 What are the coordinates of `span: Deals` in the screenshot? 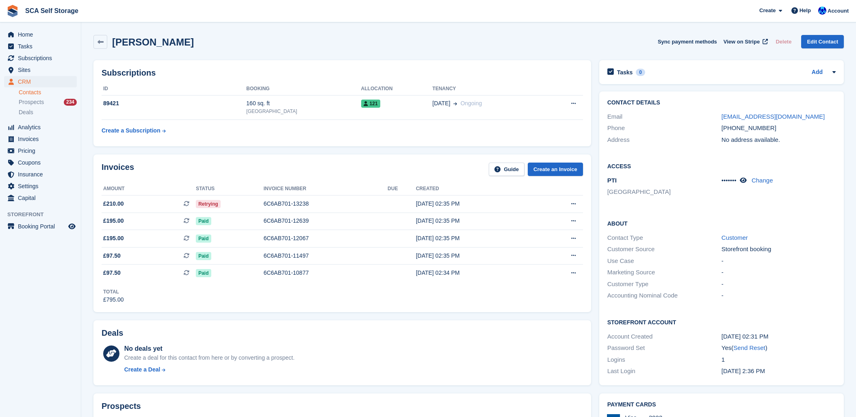 It's located at (26, 112).